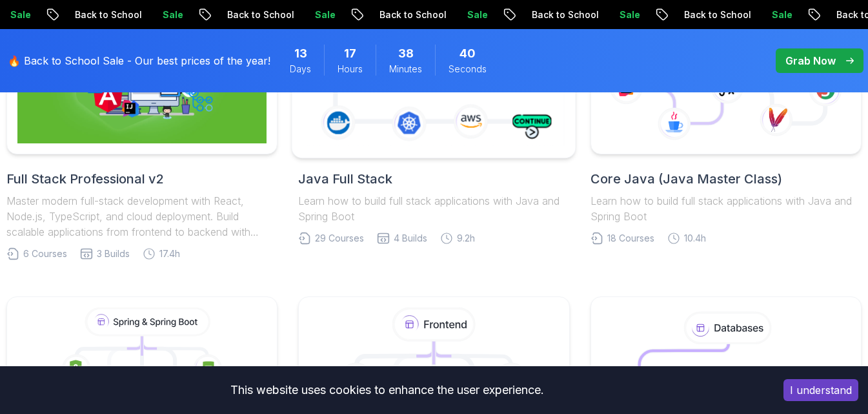  I want to click on h2: Java Full Stack, so click(434, 179).